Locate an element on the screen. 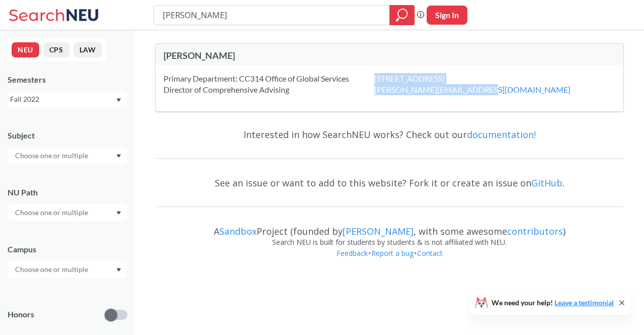 The image size is (644, 335). a: documentation! is located at coordinates (501, 134).